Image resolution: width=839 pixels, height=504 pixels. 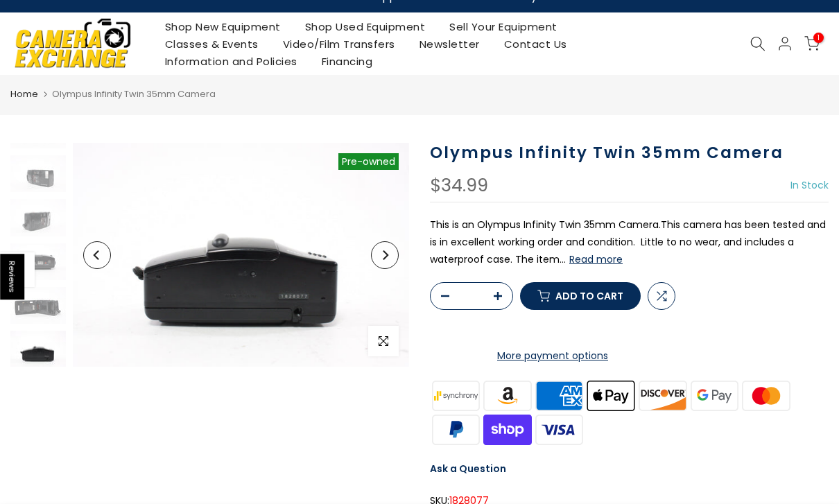 I want to click on p: This is an Olympus Infinity Twin 35mm Camera.This camera has been tested and is in excellent work..., so click(x=629, y=242).